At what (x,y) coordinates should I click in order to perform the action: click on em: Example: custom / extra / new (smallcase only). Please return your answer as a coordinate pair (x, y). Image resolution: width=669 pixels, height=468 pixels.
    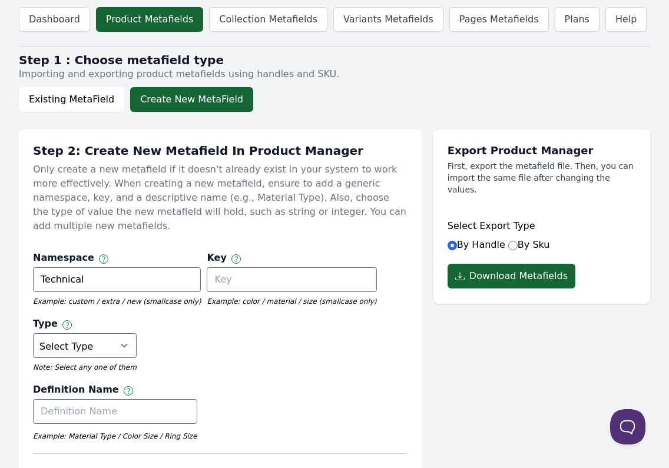
    Looking at the image, I should click on (117, 301).